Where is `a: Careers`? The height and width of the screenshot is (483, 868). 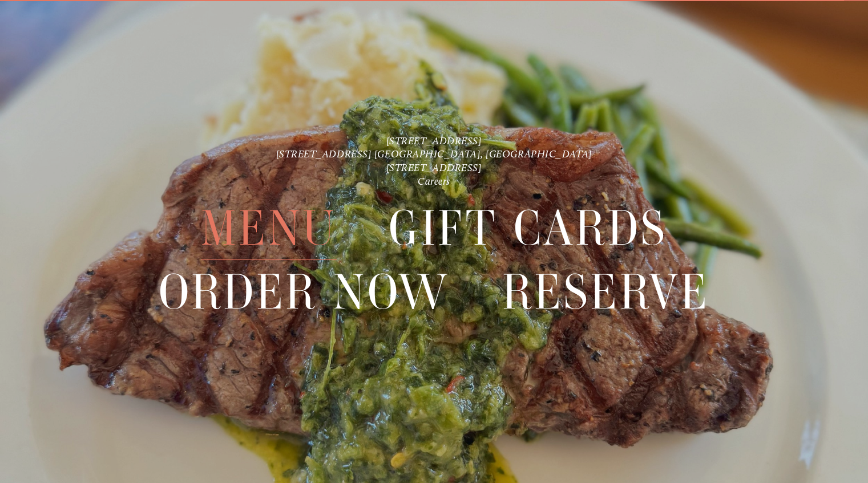 a: Careers is located at coordinates (434, 181).